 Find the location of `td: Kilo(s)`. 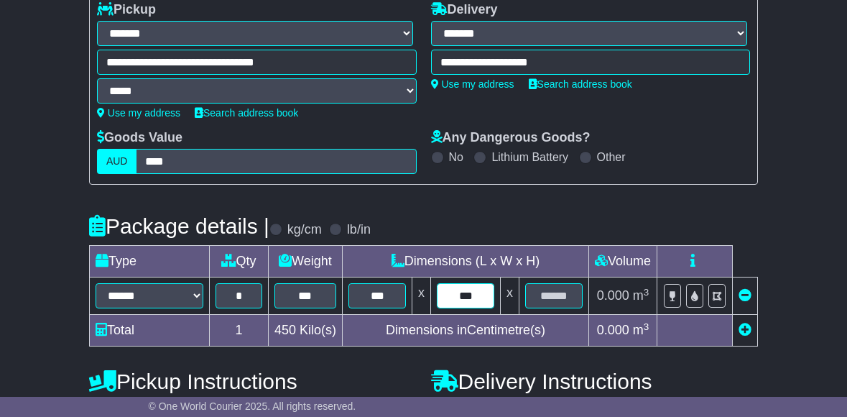

td: Kilo(s) is located at coordinates (305, 331).